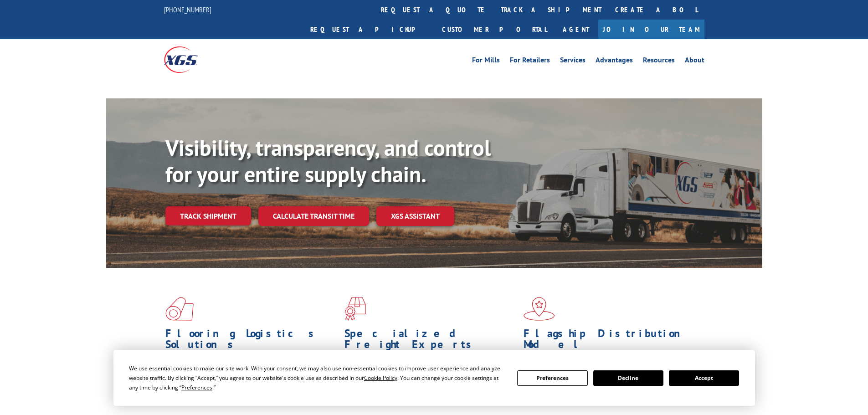 This screenshot has width=868, height=415. Describe the element at coordinates (614, 62) in the screenshot. I see `a: Advantages` at that location.